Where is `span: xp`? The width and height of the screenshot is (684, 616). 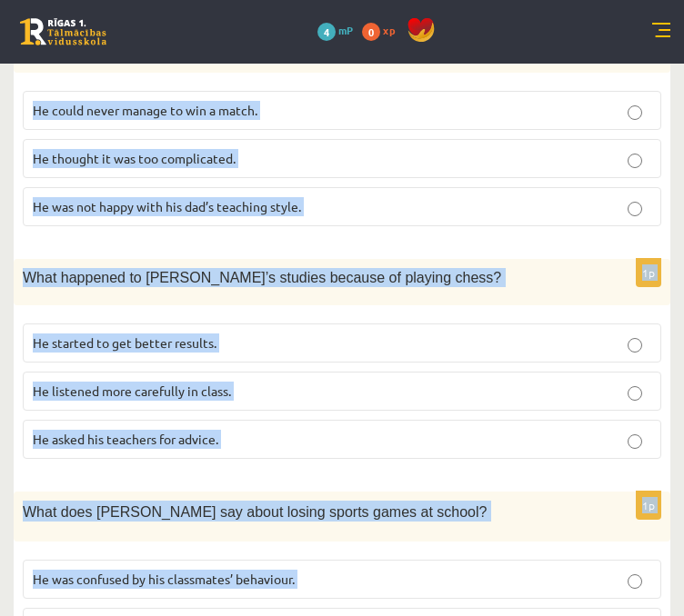 span: xp is located at coordinates (388, 30).